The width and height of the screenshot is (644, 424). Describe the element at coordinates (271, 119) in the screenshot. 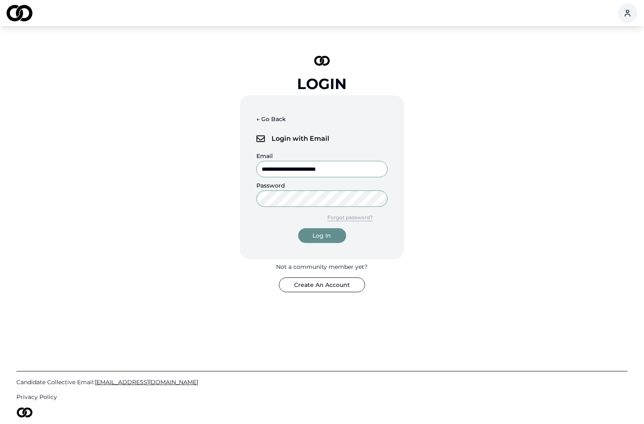

I see `button: ← Go Back` at that location.